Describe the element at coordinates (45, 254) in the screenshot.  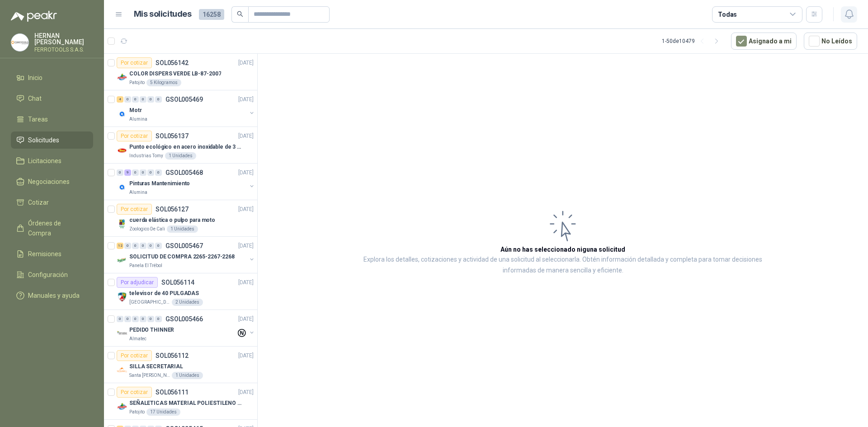
I see `span: Remisiones` at that location.